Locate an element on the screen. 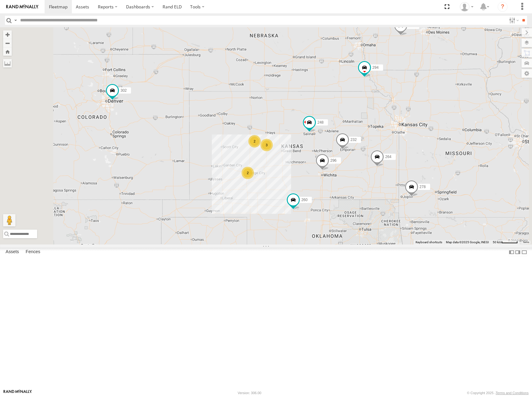  button: Map Scale: 50 km per 49 pixels is located at coordinates (505, 242).